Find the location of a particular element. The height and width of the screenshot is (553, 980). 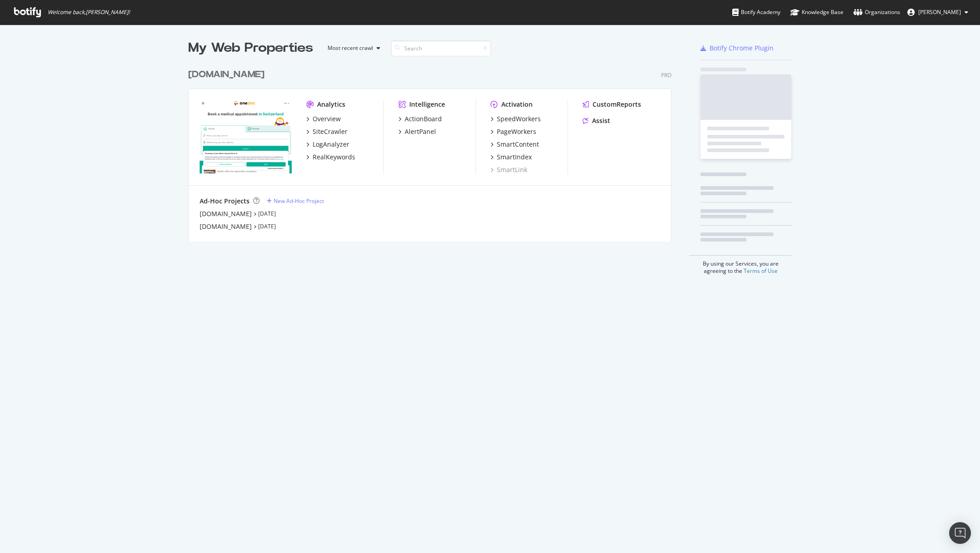

div: grid is located at coordinates (433, 150).